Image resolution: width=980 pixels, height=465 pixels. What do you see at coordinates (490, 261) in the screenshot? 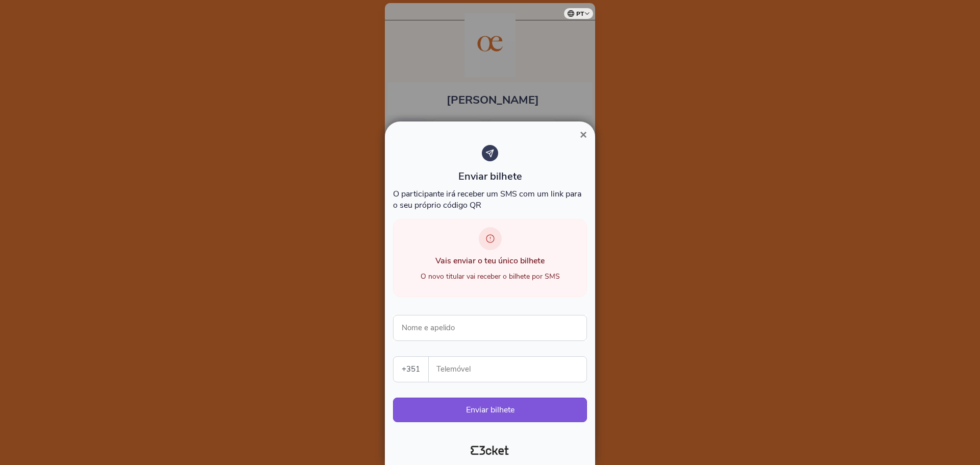
I see `span: Vais enviar o teu único bilhete` at bounding box center [490, 261].